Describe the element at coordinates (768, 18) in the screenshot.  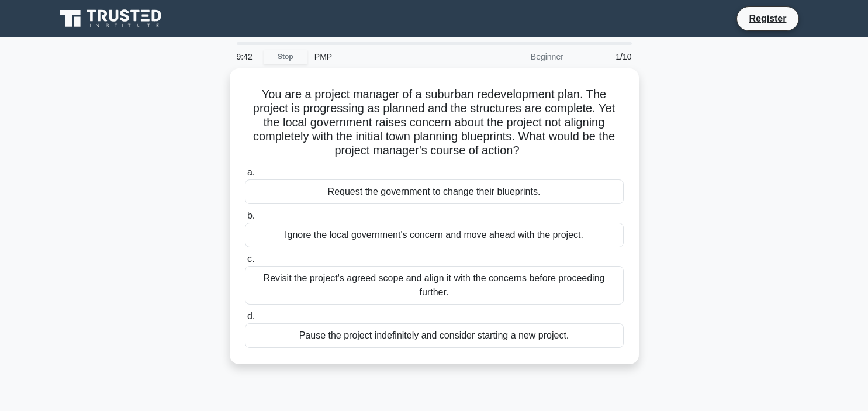
I see `a: Register` at that location.